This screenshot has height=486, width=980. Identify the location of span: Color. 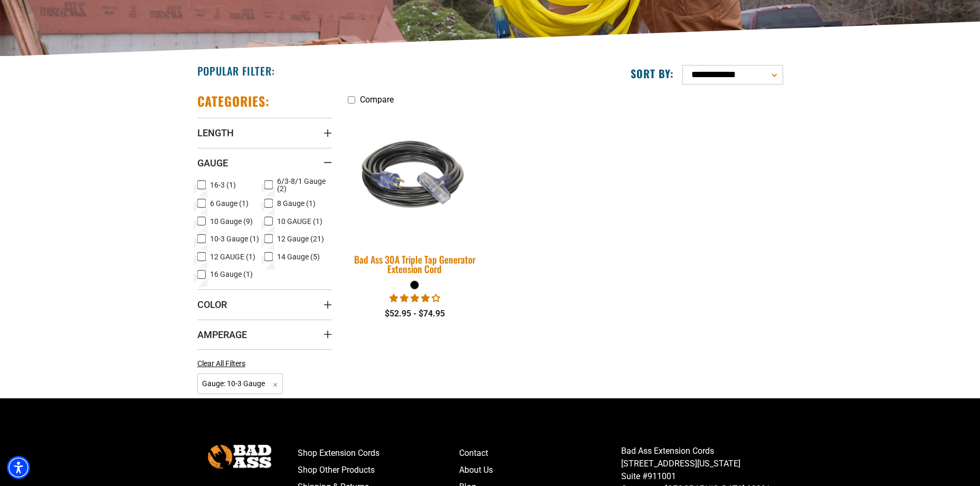
(212, 305).